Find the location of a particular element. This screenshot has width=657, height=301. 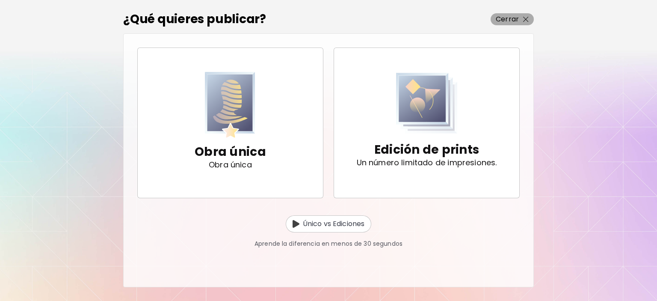

img: Print Edition is located at coordinates (427, 103).